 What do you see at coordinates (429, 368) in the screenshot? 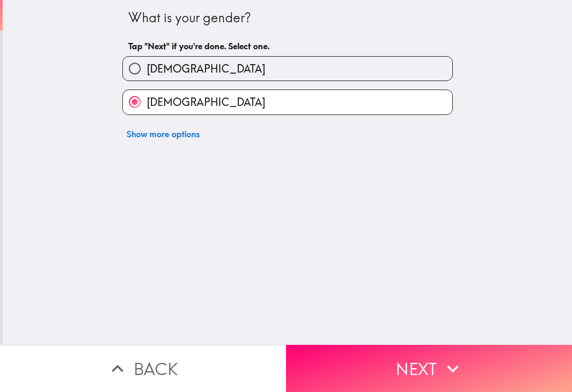
I see `button: Next` at bounding box center [429, 368].